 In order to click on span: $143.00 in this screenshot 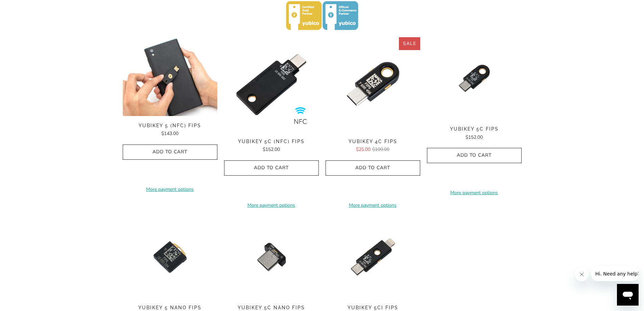, I will do `click(169, 133)`.